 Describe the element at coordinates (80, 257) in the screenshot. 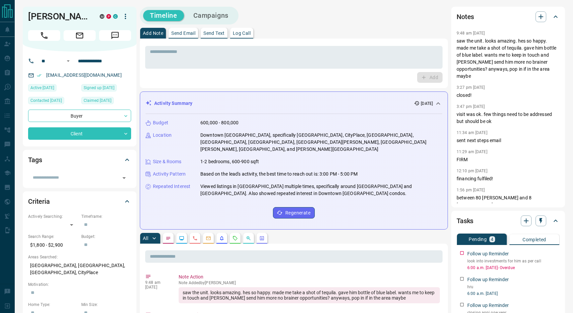

I see `p: Areas Searched:` at that location.